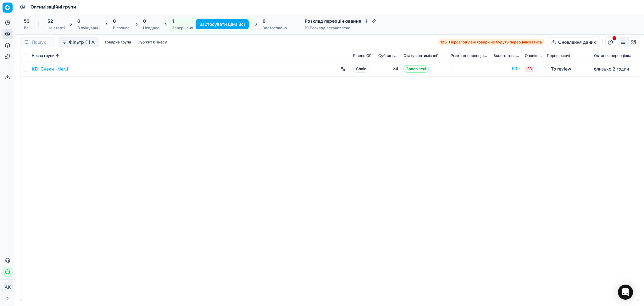  I want to click on button: Суб'єкт бізнесу, so click(152, 42).